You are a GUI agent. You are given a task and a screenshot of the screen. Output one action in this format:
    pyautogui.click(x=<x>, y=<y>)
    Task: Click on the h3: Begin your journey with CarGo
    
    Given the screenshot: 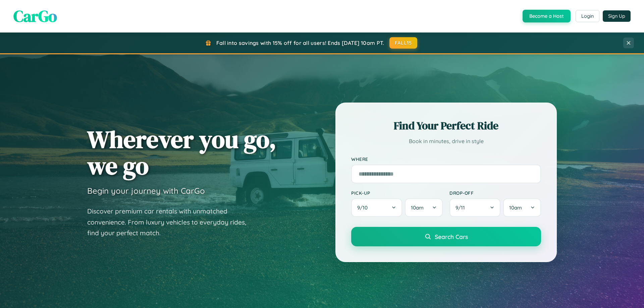 What is the action you would take?
    pyautogui.click(x=146, y=191)
    